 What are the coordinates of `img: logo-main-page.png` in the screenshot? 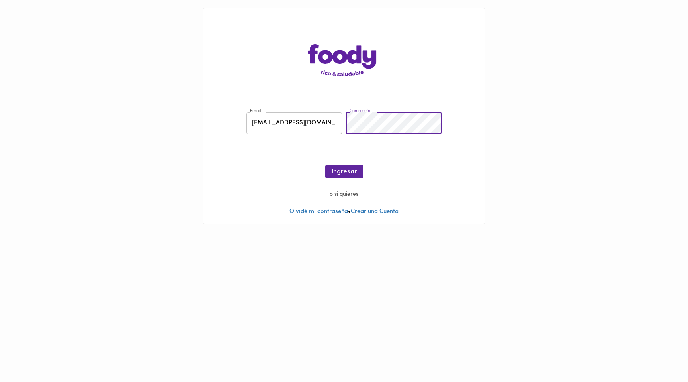 It's located at (344, 60).